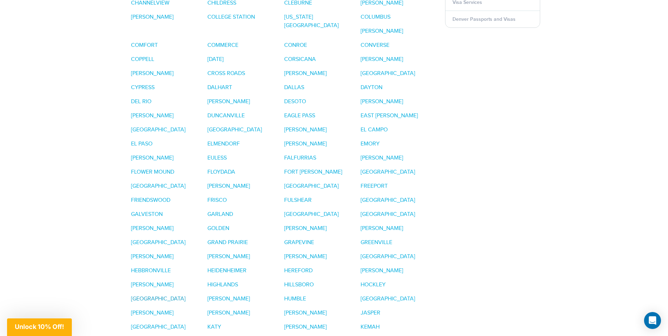  I want to click on a: CROSS ROADS, so click(226, 73).